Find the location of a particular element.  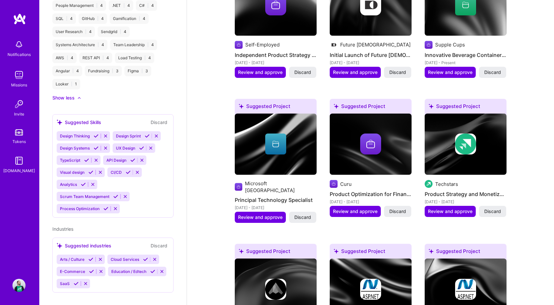

span: Education / Edtech is located at coordinates (129, 271).